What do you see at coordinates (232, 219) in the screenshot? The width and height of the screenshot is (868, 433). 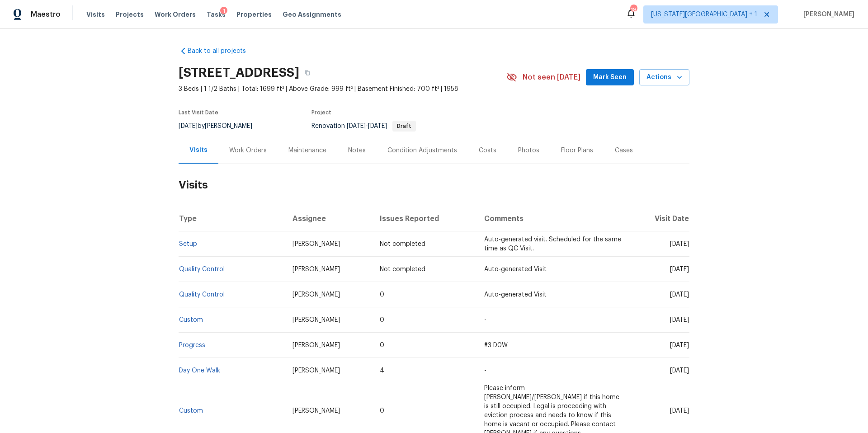 I see `th: Type` at bounding box center [232, 219].